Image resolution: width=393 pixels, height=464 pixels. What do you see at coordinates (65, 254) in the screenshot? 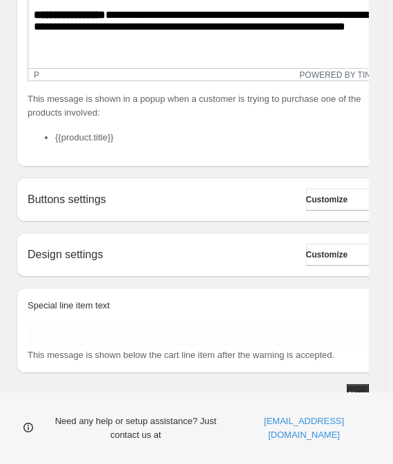
I see `h2: Design settings` at bounding box center [65, 254].